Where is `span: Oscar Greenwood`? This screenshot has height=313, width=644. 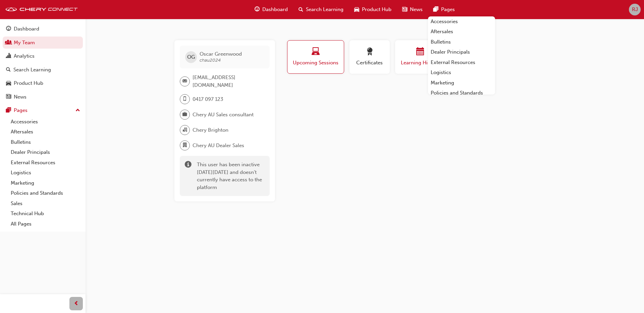 span: Oscar Greenwood is located at coordinates (221, 54).